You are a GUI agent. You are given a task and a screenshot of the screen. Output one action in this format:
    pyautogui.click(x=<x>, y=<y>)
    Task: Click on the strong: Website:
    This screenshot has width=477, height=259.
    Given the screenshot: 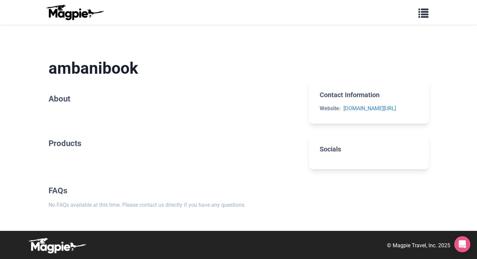 What is the action you would take?
    pyautogui.click(x=330, y=108)
    